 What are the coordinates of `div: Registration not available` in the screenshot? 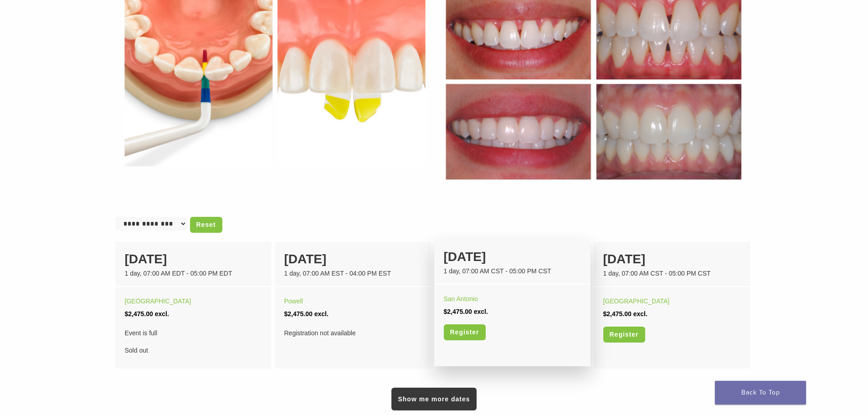 It's located at (352, 333).